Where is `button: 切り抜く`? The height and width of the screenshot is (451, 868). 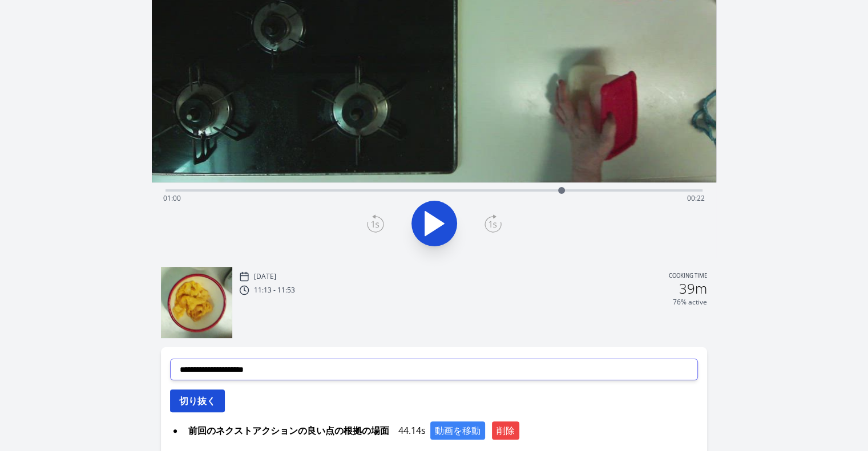 button: 切り抜く is located at coordinates (198, 401).